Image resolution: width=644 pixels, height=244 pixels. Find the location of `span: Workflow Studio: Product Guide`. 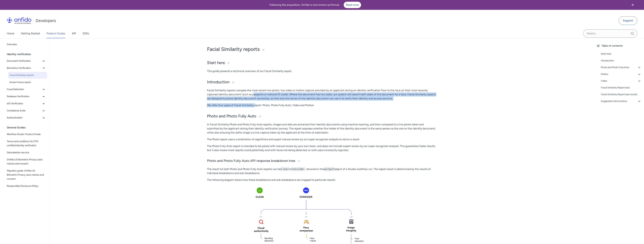

span: Workflow Studio: Product Guide is located at coordinates (26, 134).